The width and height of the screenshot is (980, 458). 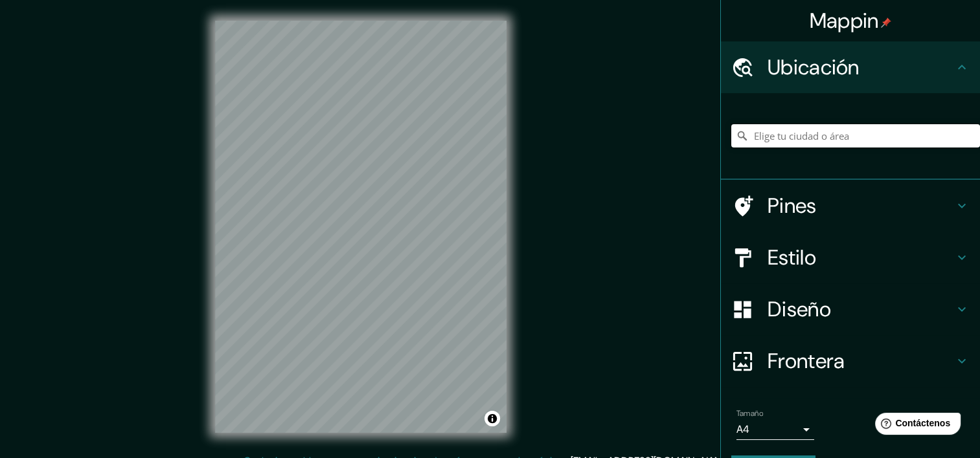 I want to click on h4: Estilo, so click(x=861, y=258).